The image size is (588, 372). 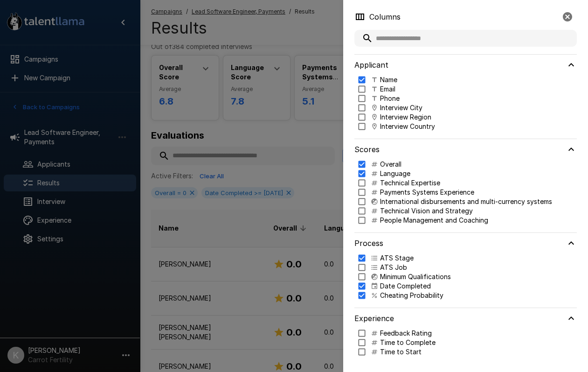 I want to click on p: Minimum Qualifications, so click(x=415, y=277).